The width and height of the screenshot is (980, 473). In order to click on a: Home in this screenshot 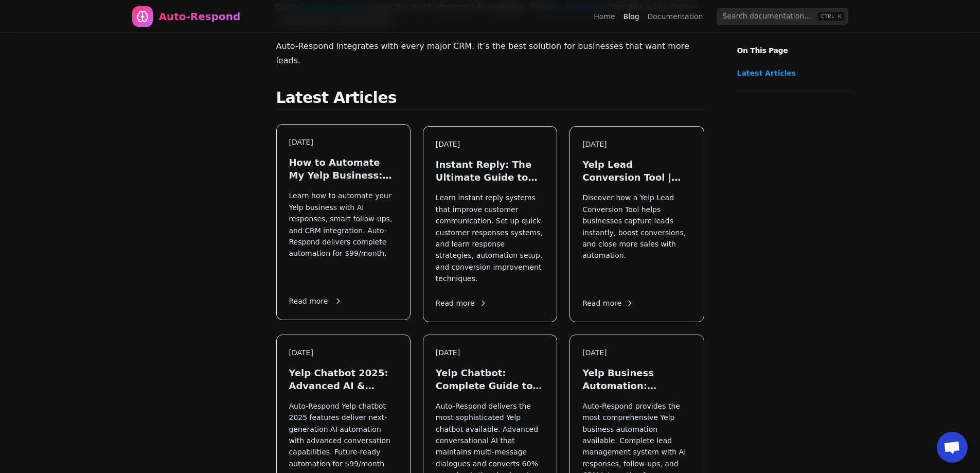, I will do `click(604, 17)`.